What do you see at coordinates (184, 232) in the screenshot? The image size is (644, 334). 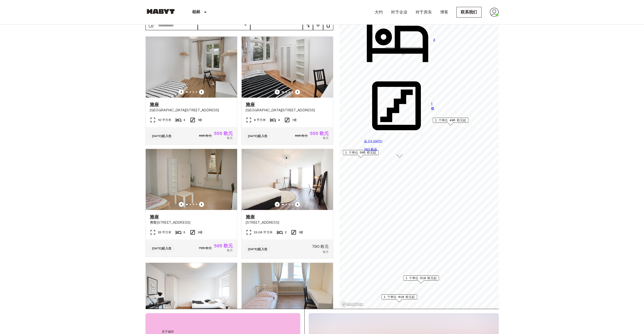 I see `span: 5` at bounding box center [184, 232].